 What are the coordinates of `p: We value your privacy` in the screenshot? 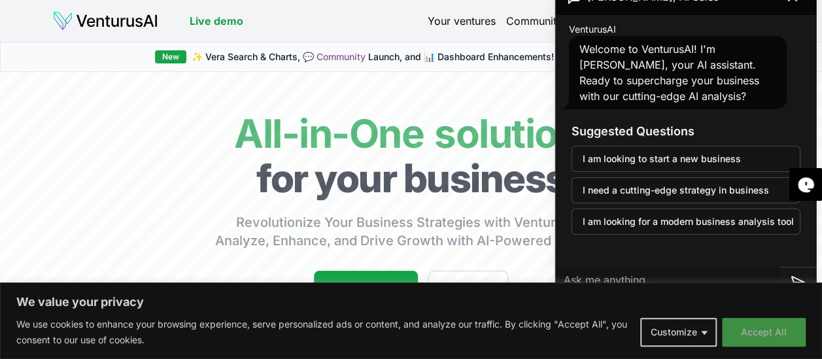 It's located at (411, 302).